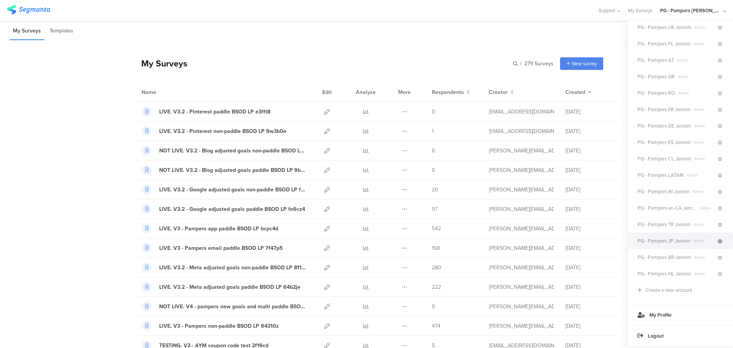 The image size is (733, 348). I want to click on button: Creator, so click(501, 92).